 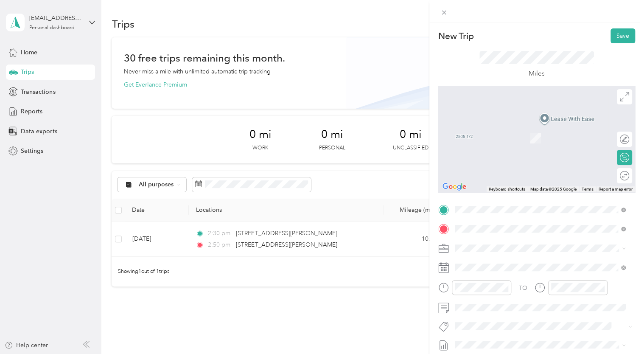 I want to click on p: New Trip, so click(x=456, y=36).